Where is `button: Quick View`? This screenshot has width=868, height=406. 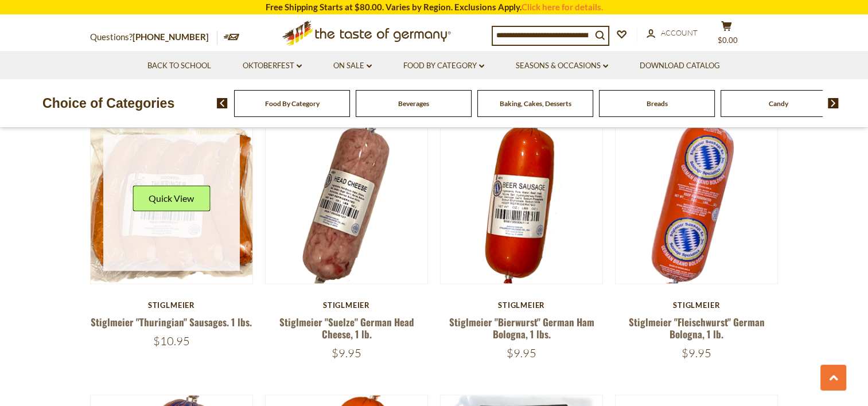 button: Quick View is located at coordinates (171, 198).